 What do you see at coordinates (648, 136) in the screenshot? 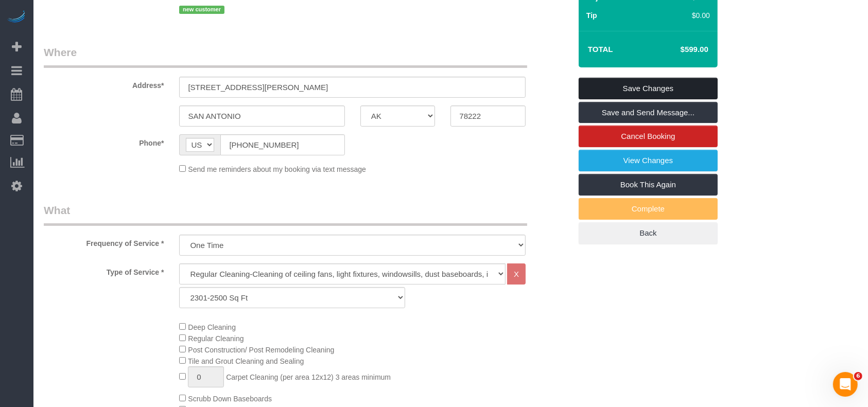
I see `a: Cancel Booking` at bounding box center [648, 136].